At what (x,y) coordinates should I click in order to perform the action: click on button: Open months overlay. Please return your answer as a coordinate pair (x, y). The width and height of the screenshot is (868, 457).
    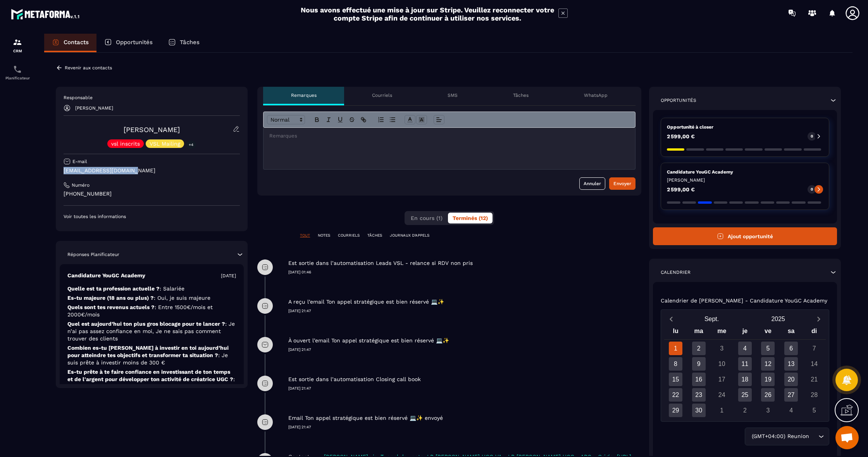
    Looking at the image, I should click on (712, 319).